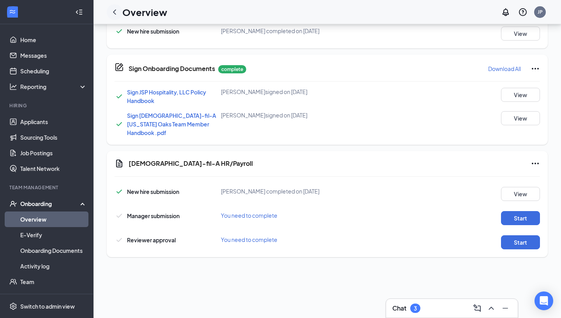 This screenshot has height=318, width=561. I want to click on div: 3, so click(415, 308).